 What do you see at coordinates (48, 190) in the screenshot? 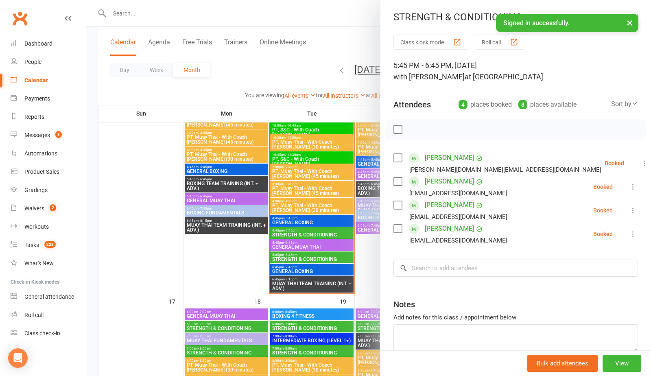
I see `a: Gradings` at bounding box center [48, 190].